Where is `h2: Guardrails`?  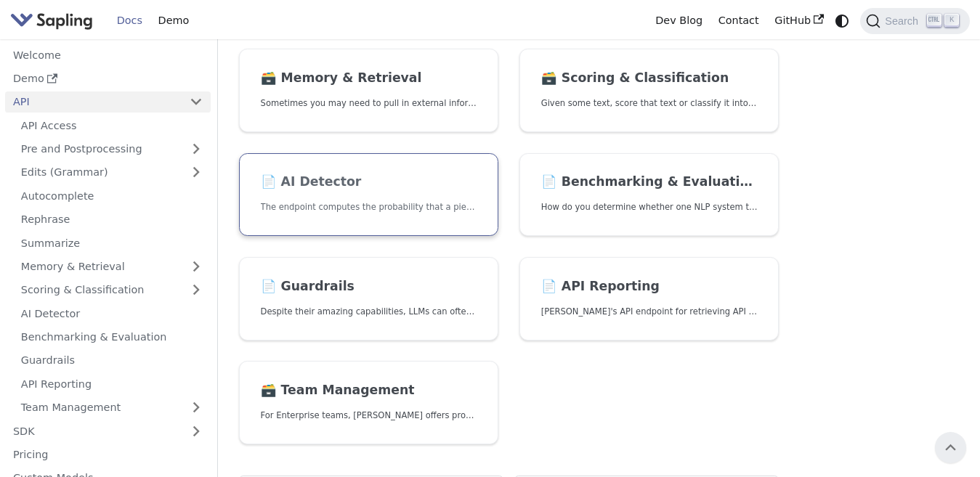 h2: Guardrails is located at coordinates (369, 287).